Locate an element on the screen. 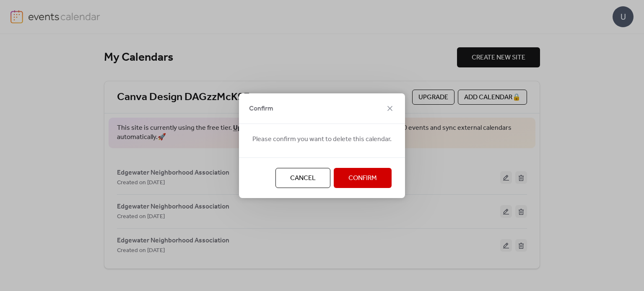 This screenshot has width=644, height=291. button: Confirm is located at coordinates (363, 178).